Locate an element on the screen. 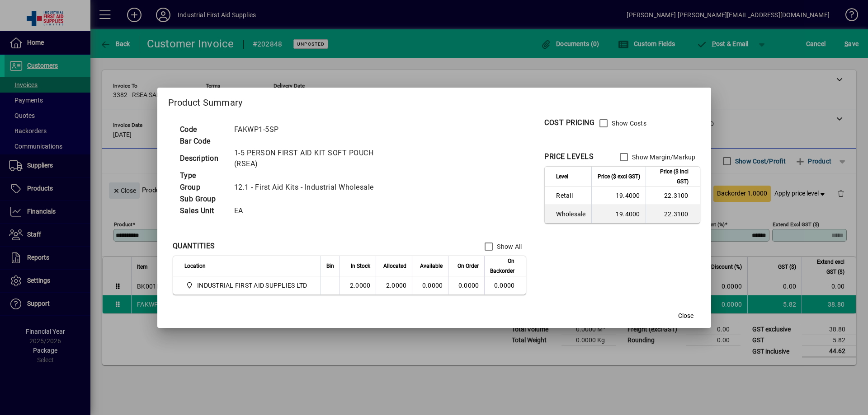  span: Retail is located at coordinates (571, 195).